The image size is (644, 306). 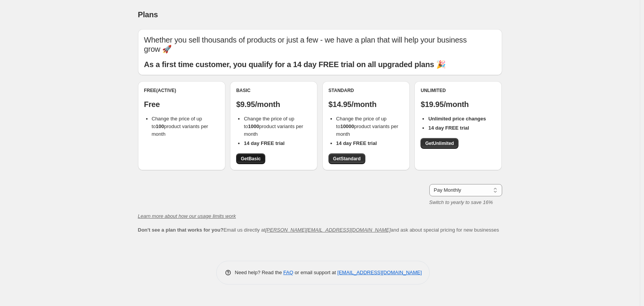 I want to click on p: Whether you sell thousands of products or just a few - we have a plan that will help your busines..., so click(x=320, y=45).